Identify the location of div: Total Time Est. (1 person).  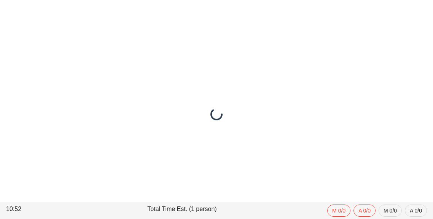
(216, 211).